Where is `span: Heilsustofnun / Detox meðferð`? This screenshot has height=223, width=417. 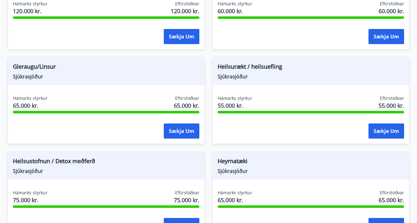
span: Heilsustofnun / Detox meðferð is located at coordinates (106, 162).